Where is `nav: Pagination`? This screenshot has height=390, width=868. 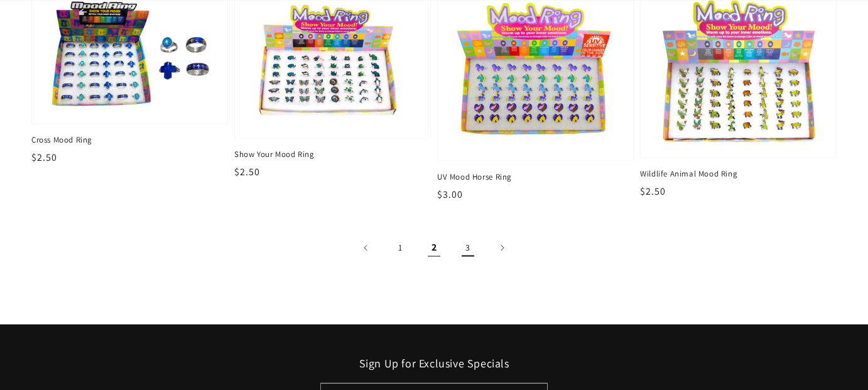
nav: Pagination is located at coordinates (434, 247).